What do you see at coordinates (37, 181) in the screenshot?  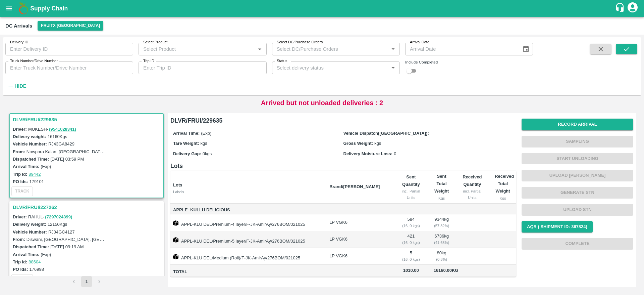 I see `label: 179101` at bounding box center [37, 181].